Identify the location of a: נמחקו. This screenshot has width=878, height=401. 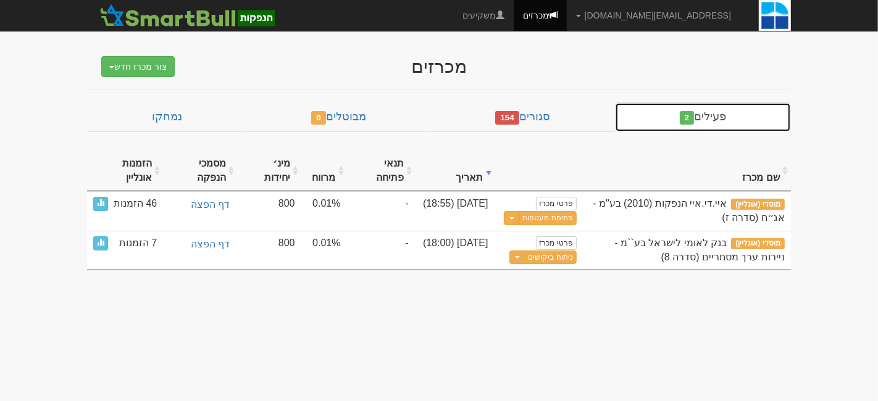
(167, 117).